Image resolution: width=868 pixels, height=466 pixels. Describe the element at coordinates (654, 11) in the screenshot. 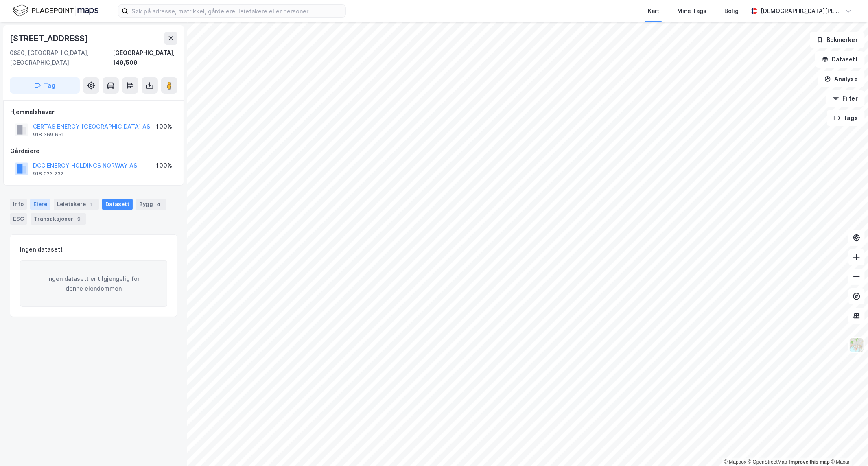

I see `div: Kart` at that location.